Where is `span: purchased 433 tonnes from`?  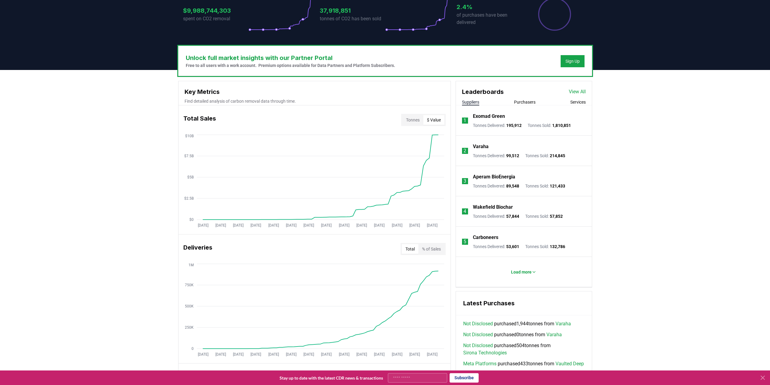 span: purchased 433 tonnes from is located at coordinates (523, 363).